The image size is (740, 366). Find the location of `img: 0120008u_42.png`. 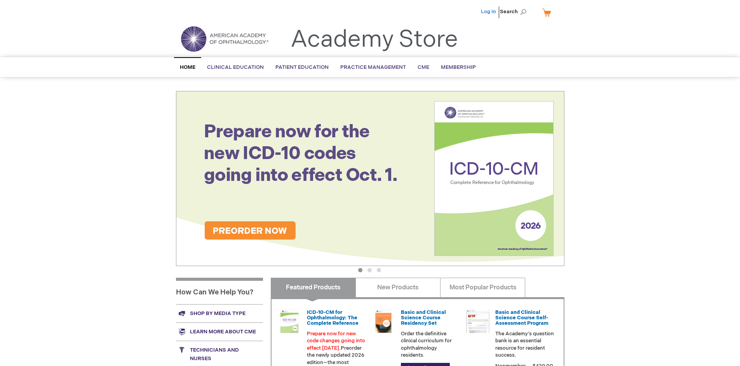

img: 0120008u_42.png is located at coordinates (289, 321).